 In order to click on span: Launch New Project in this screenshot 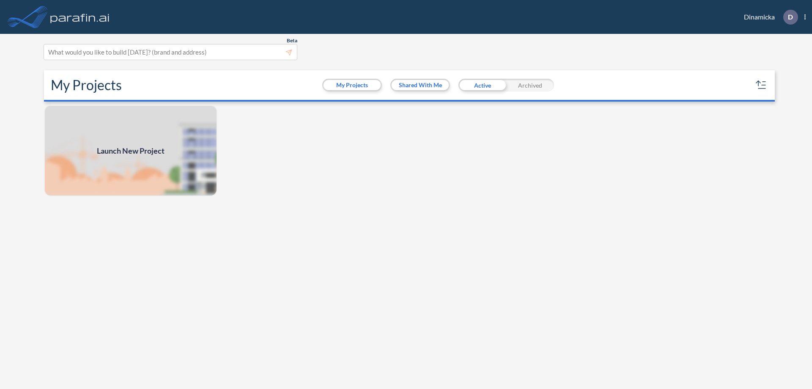, I will do `click(131, 151)`.